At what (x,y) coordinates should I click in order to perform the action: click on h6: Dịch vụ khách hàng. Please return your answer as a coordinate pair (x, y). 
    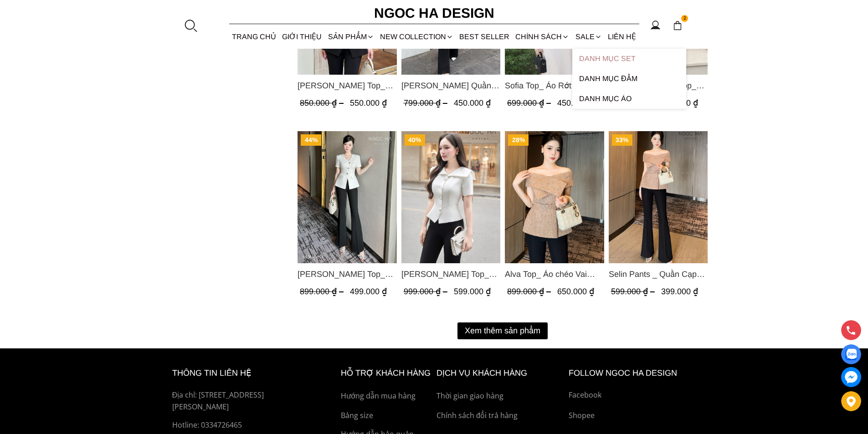
    Looking at the image, I should click on (500, 373).